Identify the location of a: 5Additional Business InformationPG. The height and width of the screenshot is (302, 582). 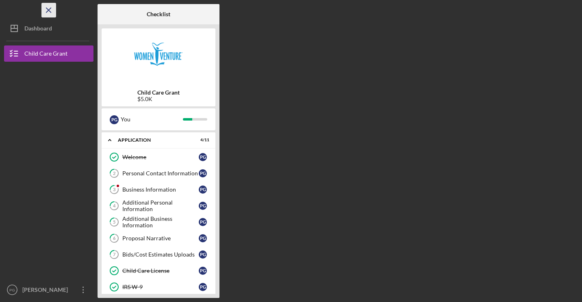
(158, 222).